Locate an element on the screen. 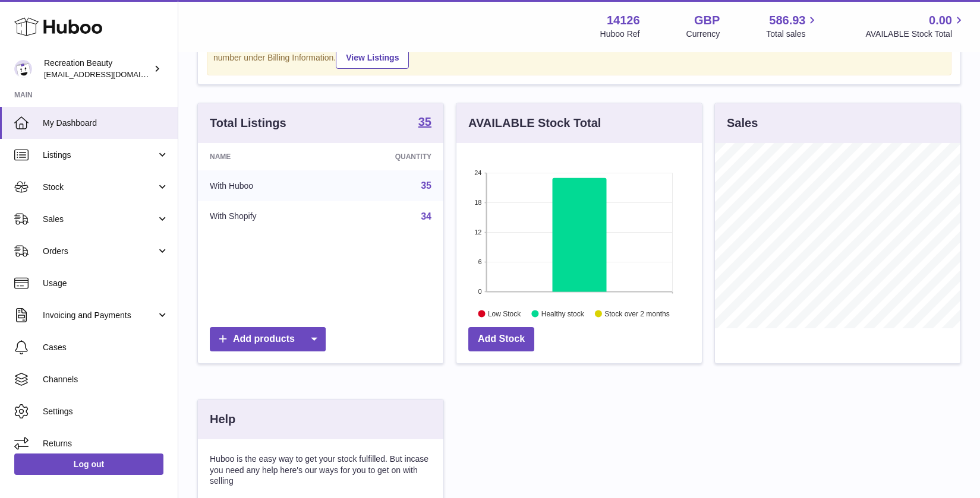 The image size is (980, 498). a: Log out is located at coordinates (88, 464).